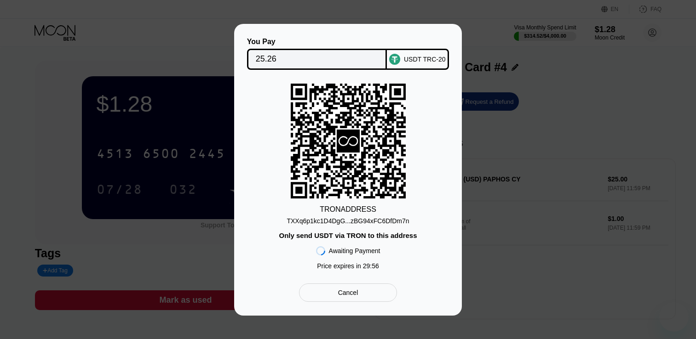 Image resolution: width=696 pixels, height=339 pixels. Describe the element at coordinates (348, 266) in the screenshot. I see `div: Price expires in` at that location.